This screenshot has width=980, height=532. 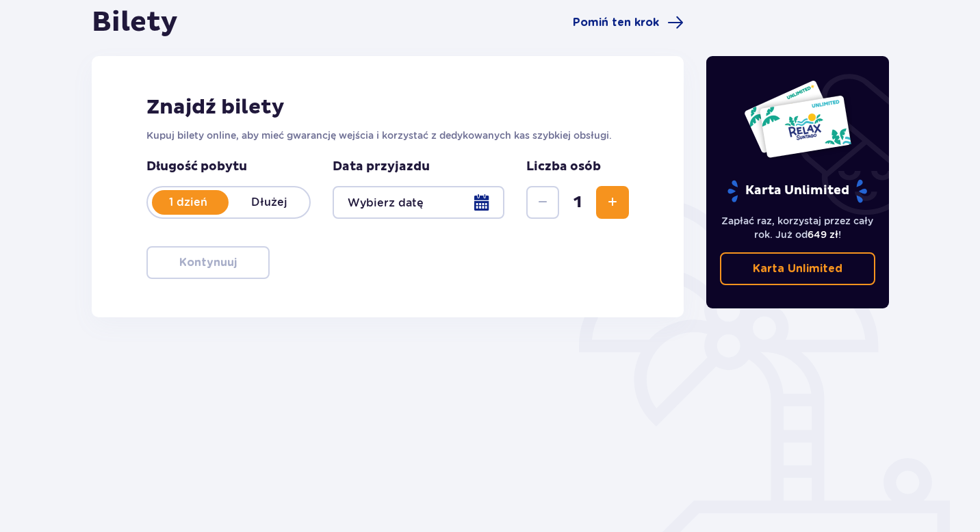 What do you see at coordinates (543, 202) in the screenshot?
I see `button: Zmniejsz` at bounding box center [543, 202].